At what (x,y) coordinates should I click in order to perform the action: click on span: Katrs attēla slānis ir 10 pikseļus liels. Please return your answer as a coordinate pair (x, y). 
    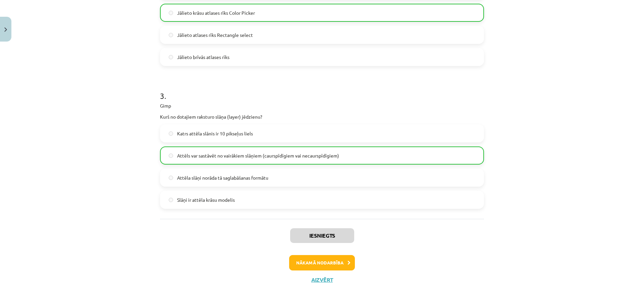
    Looking at the image, I should click on (215, 133).